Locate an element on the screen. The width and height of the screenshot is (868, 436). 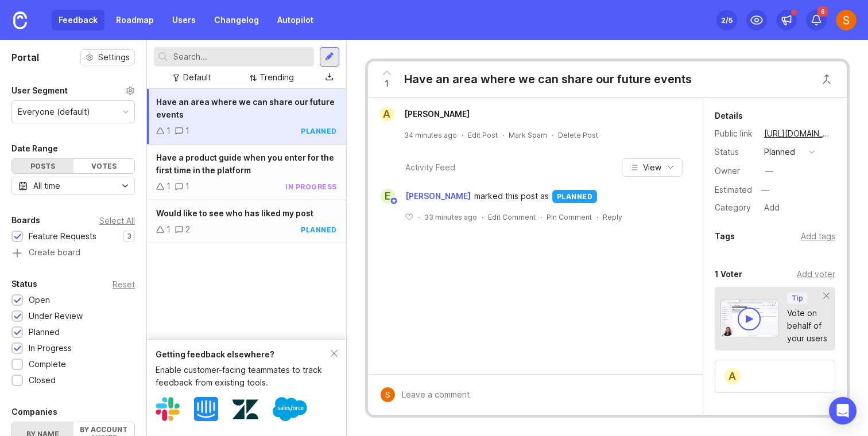
div: Open Intercom Messenger is located at coordinates (843, 411).